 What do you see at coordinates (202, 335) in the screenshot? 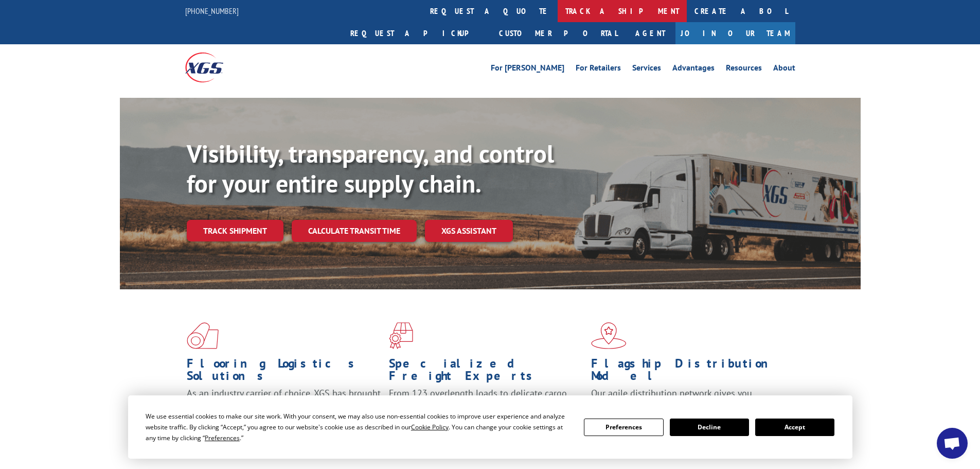
I see `img: xgs-icon-total-supply-chain-intelligence-red` at bounding box center [202, 335].